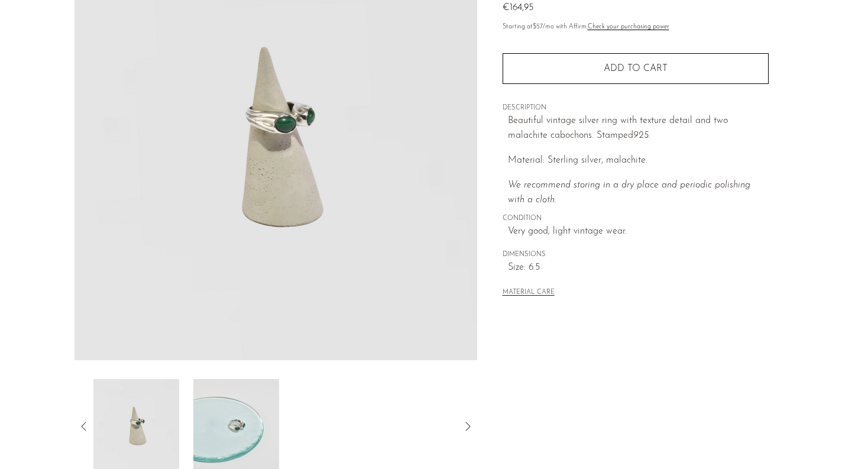 The height and width of the screenshot is (469, 868). I want to click on span: Size: 6.5, so click(638, 268).